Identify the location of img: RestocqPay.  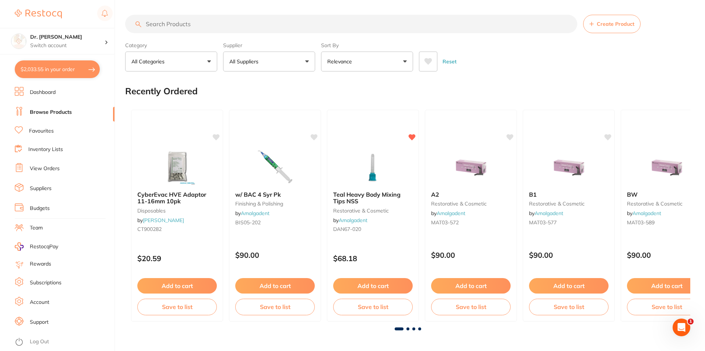
(19, 246).